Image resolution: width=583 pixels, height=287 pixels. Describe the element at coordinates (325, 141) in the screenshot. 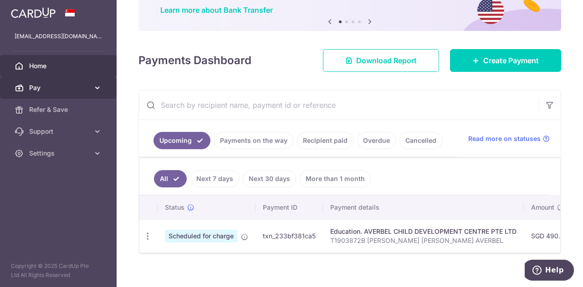

I see `a: Recipient paid` at that location.